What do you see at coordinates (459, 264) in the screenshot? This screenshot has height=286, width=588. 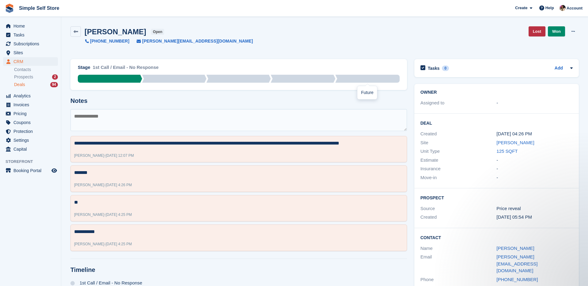 I see `div: Email` at bounding box center [459, 264].